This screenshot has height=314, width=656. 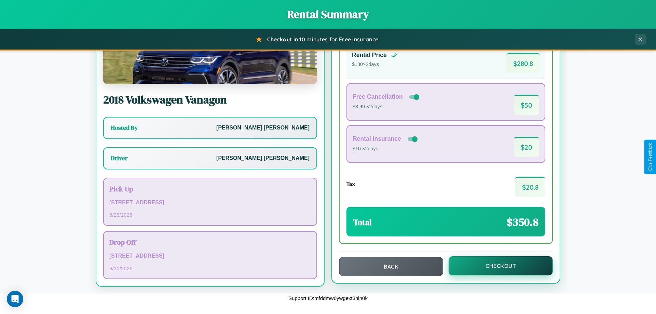 I want to click on h2: 2018 Volkswagen Vanagon, so click(x=210, y=100).